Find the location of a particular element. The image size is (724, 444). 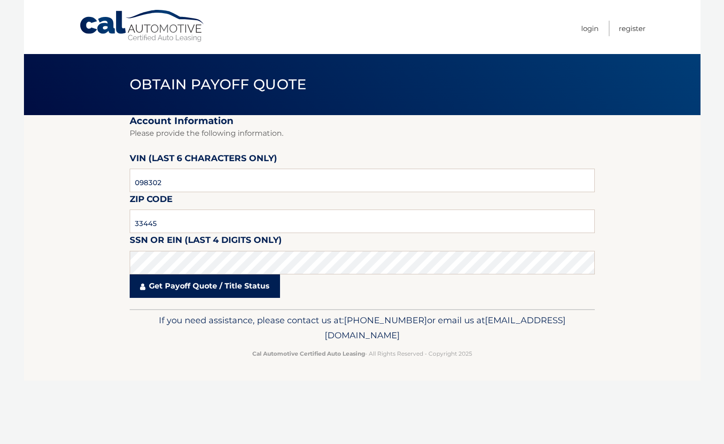

p: - All Rights Reserved - Copyright 2025 is located at coordinates (362, 353).